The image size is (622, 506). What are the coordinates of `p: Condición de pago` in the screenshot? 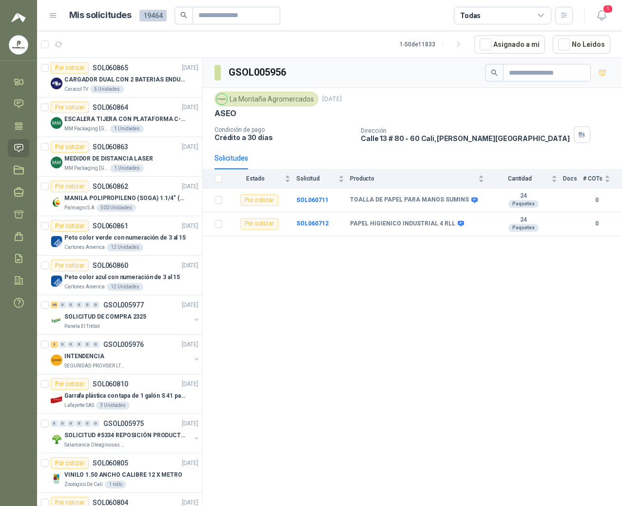 It's located at (284, 130).